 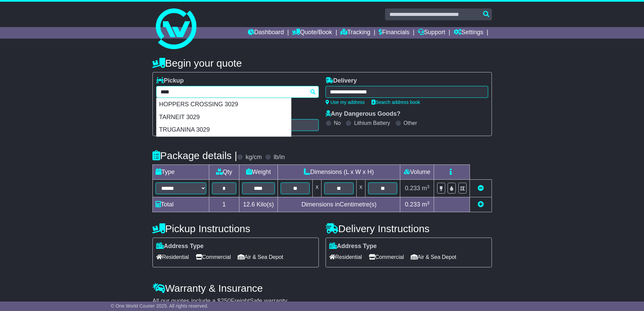 I want to click on td: 1, so click(x=224, y=205).